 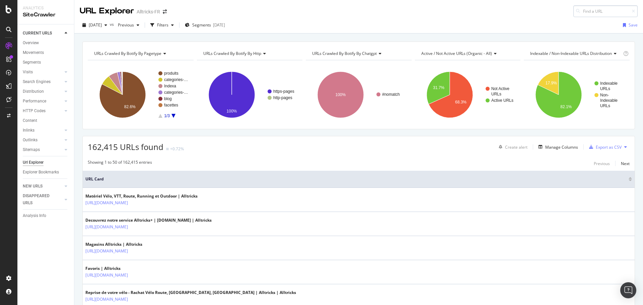 What do you see at coordinates (140, 54) in the screenshot?
I see `h4: URLs Crawled By Botify By pagetype` at bounding box center [140, 54].